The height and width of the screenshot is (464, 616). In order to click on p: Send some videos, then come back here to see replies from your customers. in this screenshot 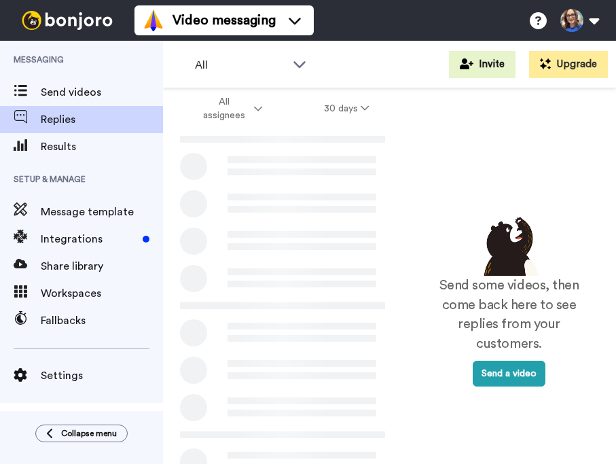, I will do `click(508, 314)`.